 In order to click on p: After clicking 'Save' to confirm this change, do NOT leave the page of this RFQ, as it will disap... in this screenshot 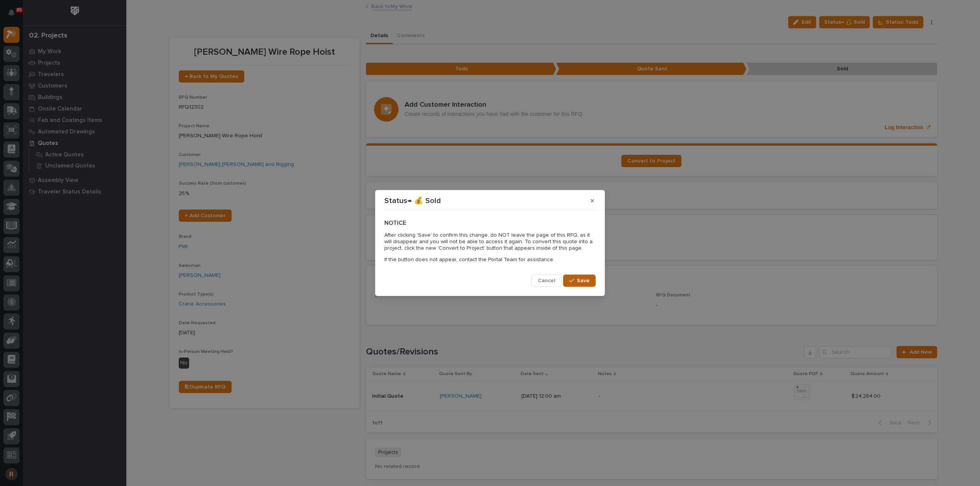, I will do `click(490, 242)`.